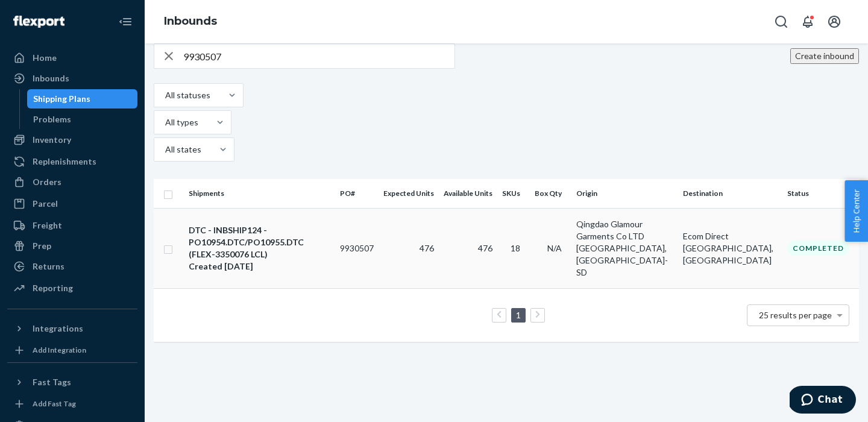 This screenshot has width=868, height=422. Describe the element at coordinates (808, 22) in the screenshot. I see `button: Open notifications` at that location.